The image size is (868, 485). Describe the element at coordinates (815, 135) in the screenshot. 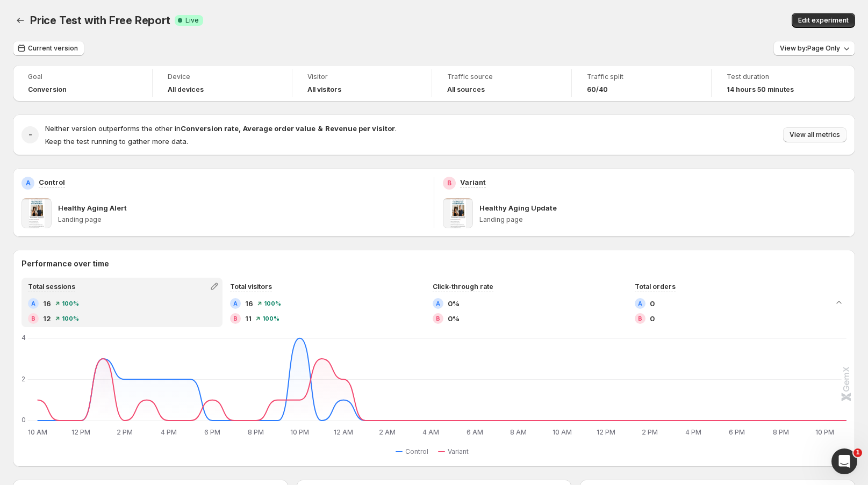

I see `button: View all metrics` at that location.